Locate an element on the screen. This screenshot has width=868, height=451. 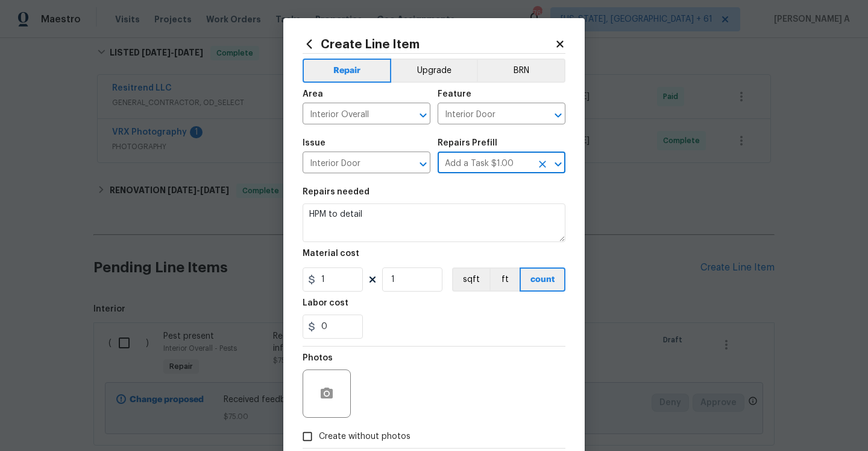
h5: Feature is located at coordinates (455, 94).